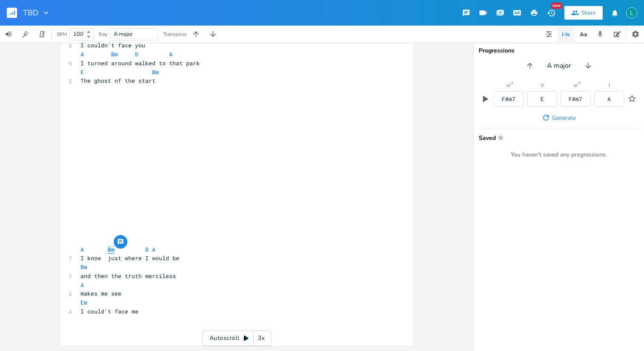  Describe the element at coordinates (113, 45) in the screenshot. I see `span: I couldn't face you` at that location.